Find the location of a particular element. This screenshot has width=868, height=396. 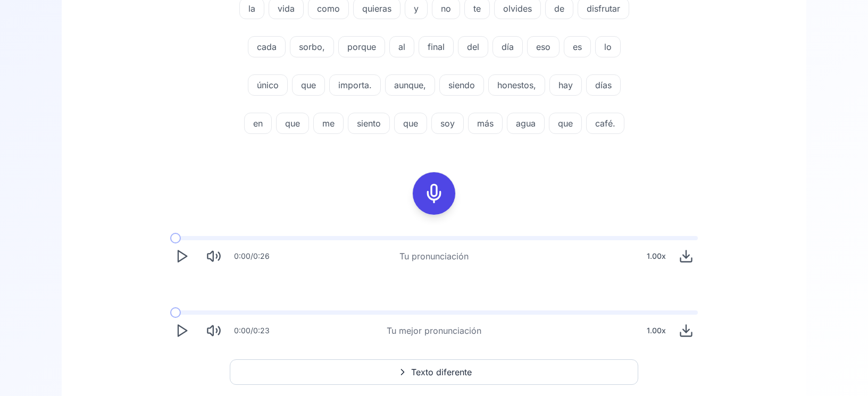

button: siento is located at coordinates (369, 124).